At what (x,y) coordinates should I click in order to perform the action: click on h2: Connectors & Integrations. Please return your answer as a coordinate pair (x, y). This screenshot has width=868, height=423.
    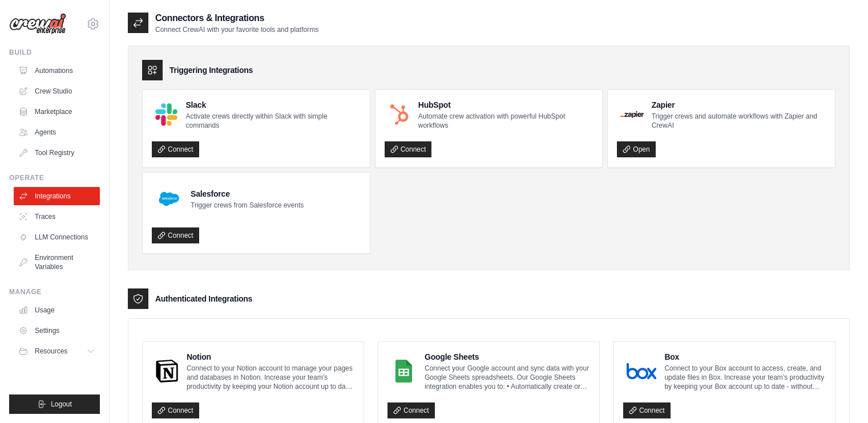
    Looking at the image, I should click on (236, 18).